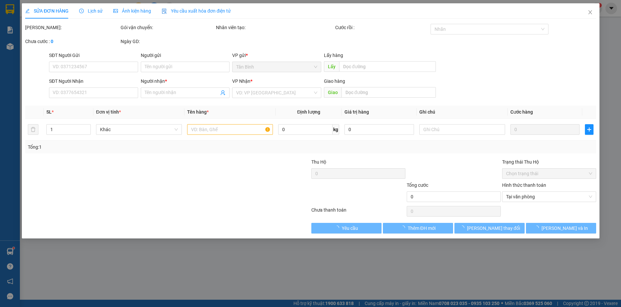  What do you see at coordinates (331, 67) in the screenshot?
I see `span: Lấy` at bounding box center [331, 67].